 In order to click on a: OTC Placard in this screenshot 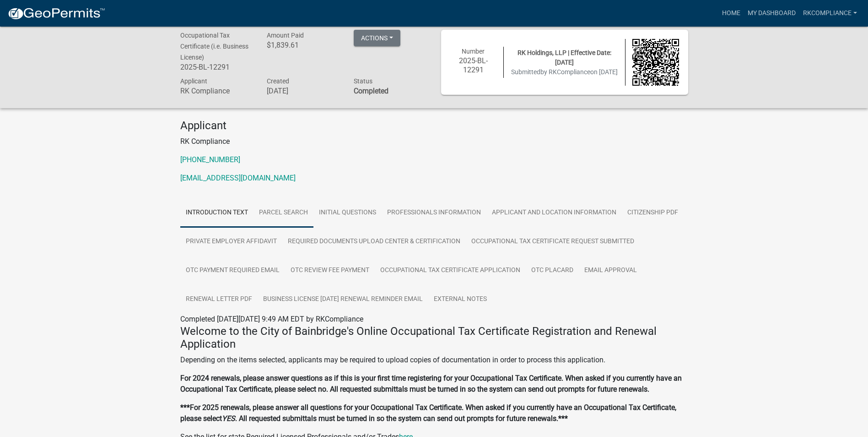, I will do `click(553, 271)`.